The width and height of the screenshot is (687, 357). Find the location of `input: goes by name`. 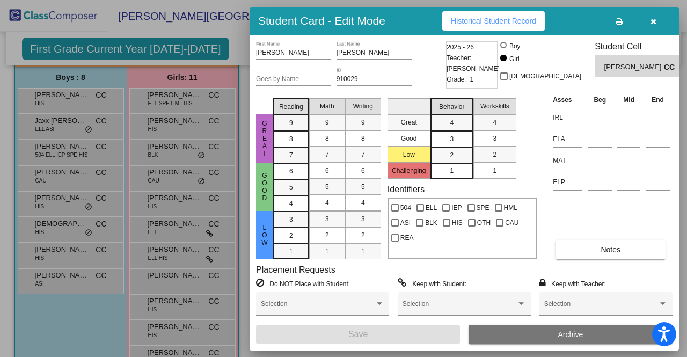

input: goes by name is located at coordinates (294, 79).